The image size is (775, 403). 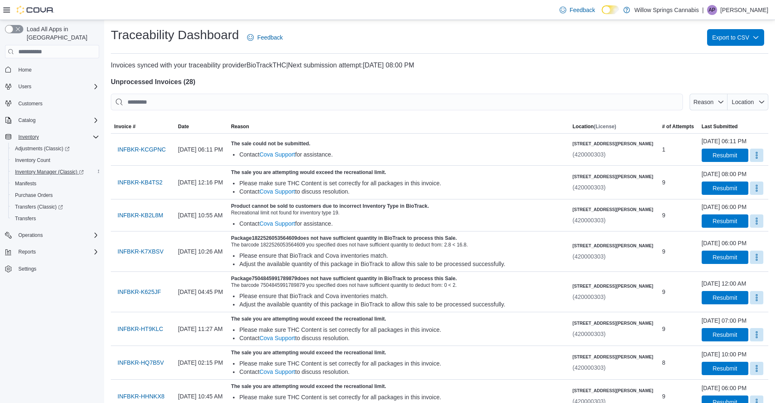 What do you see at coordinates (140, 252) in the screenshot?
I see `span: INFBKR-K7XBSV` at bounding box center [140, 252].